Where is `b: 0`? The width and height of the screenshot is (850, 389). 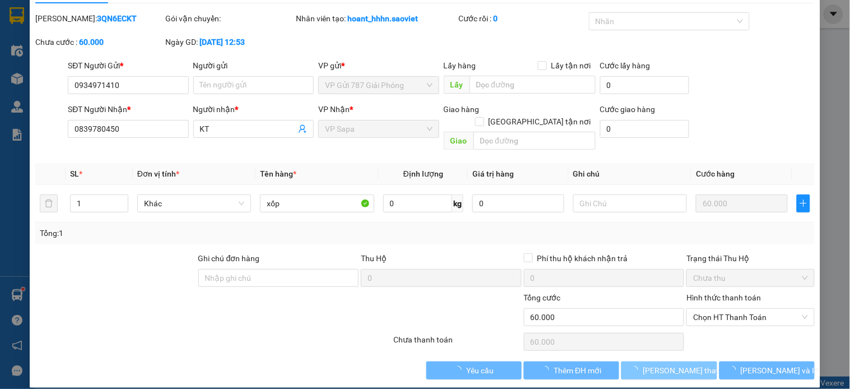 b: 0 is located at coordinates (496, 18).